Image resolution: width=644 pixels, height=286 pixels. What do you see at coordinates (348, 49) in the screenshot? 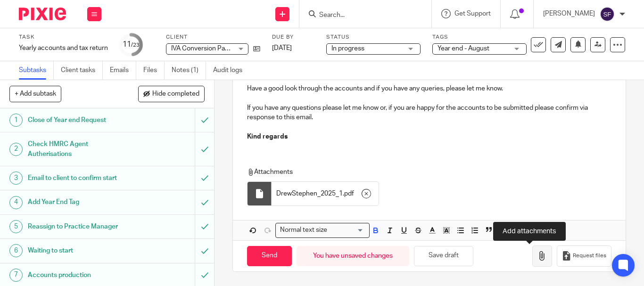
I see `span: In progress` at bounding box center [348, 49].